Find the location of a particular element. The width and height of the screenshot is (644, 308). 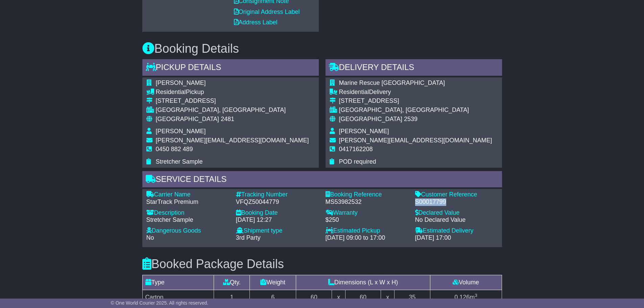

div: S00017799 is located at coordinates (456, 203).